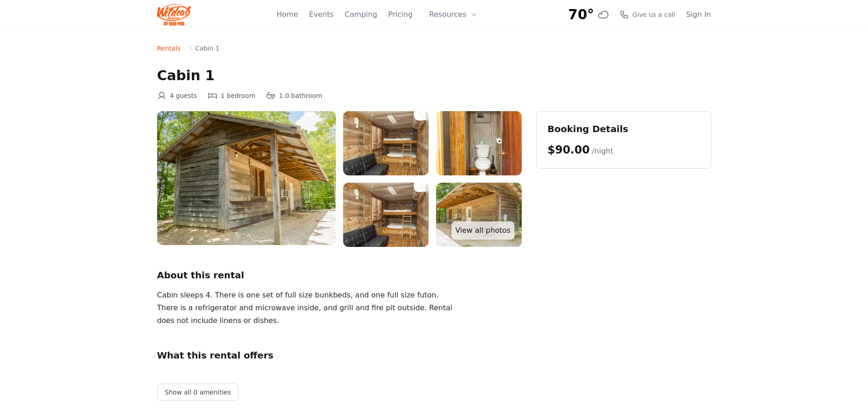 This screenshot has width=868, height=415. What do you see at coordinates (386, 143) in the screenshot?
I see `img: WildcatOffroad_Cabin1_04%20(1).jpg` at bounding box center [386, 143].